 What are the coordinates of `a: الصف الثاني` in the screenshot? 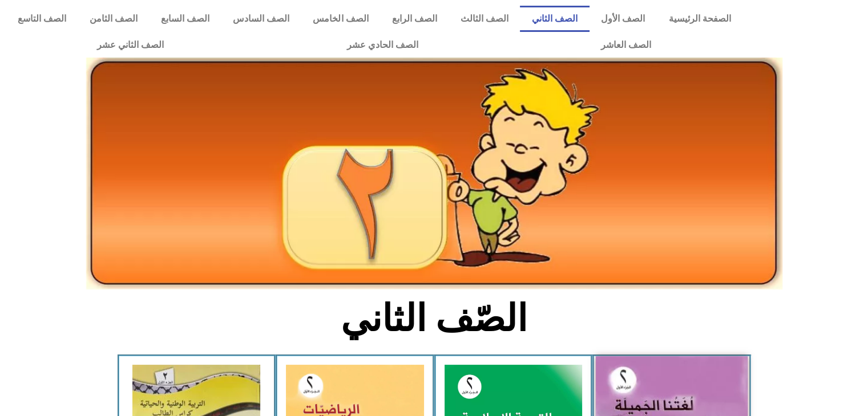 It's located at (554, 18).